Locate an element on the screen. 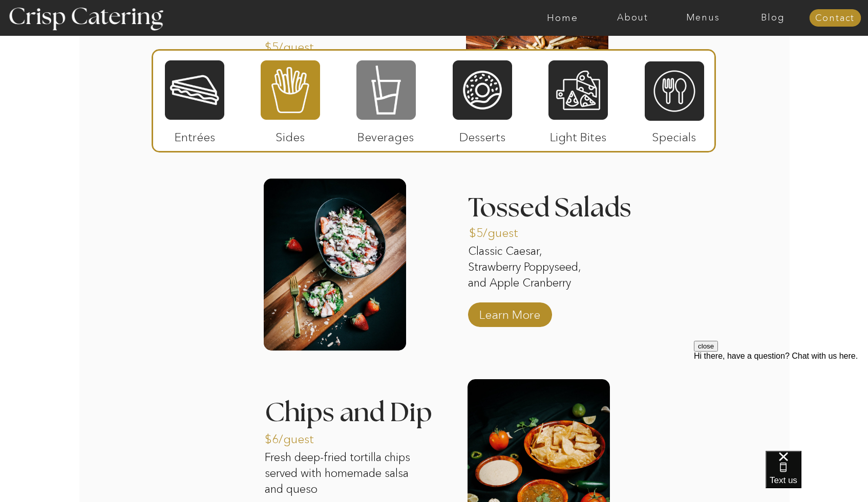 The image size is (868, 502). p: Light Bites is located at coordinates (578, 135).